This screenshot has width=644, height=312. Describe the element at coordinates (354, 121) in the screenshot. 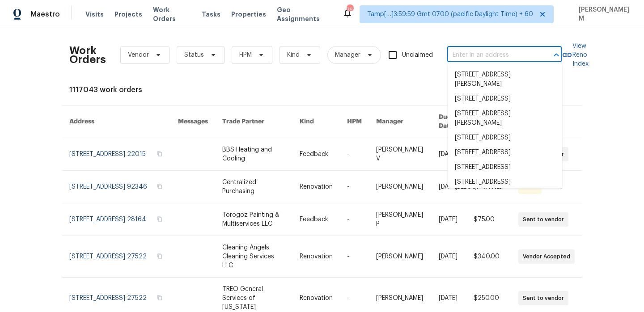

I see `th: HPM` at that location.